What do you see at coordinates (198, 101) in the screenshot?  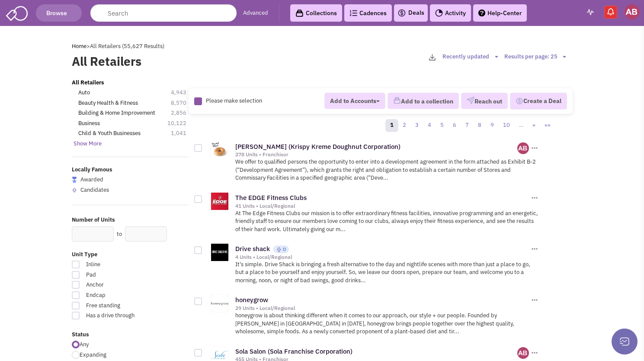 I see `img: Rectangle.png` at bounding box center [198, 101].